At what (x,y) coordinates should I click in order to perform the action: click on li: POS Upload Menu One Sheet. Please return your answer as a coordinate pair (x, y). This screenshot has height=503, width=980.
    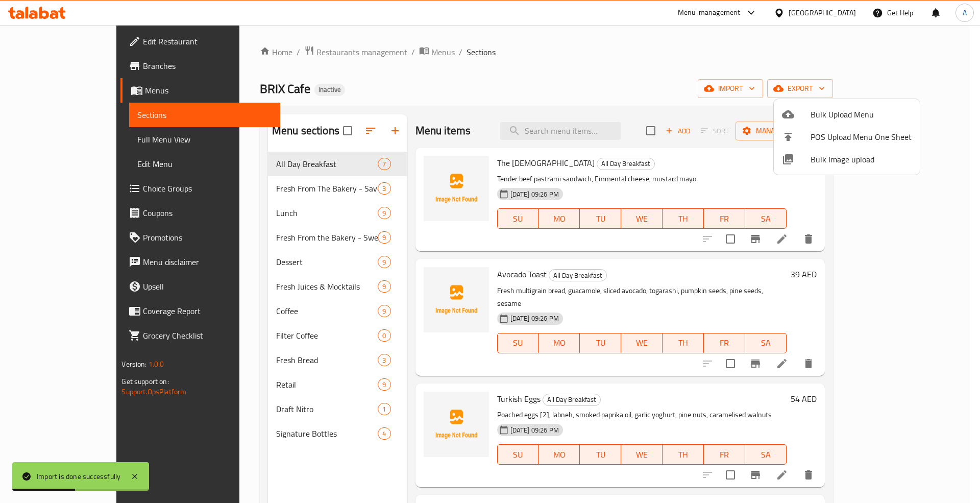
    Looking at the image, I should click on (847, 137).